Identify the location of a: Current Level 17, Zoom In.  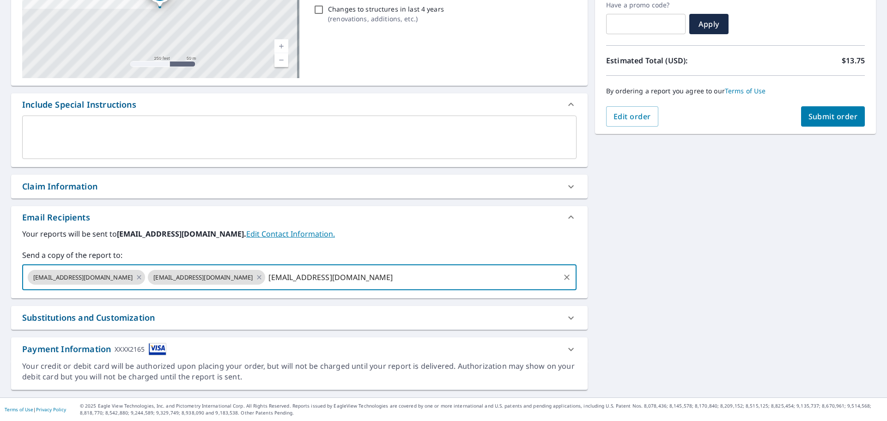
(281, 46).